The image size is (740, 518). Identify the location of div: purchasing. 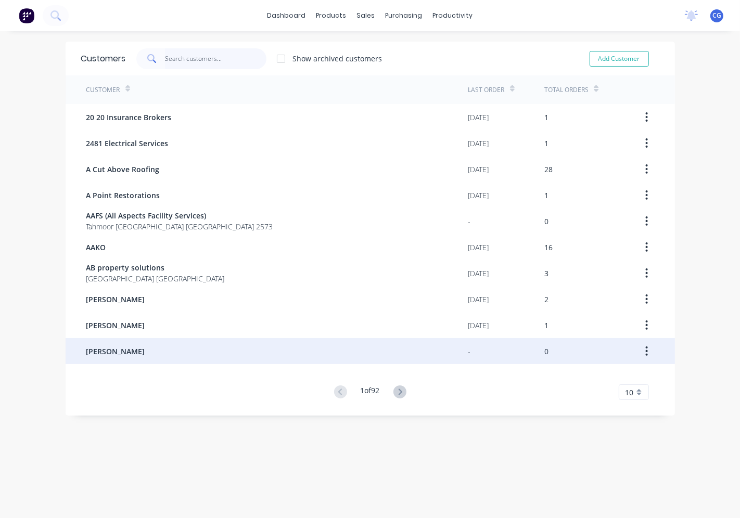
(404, 16).